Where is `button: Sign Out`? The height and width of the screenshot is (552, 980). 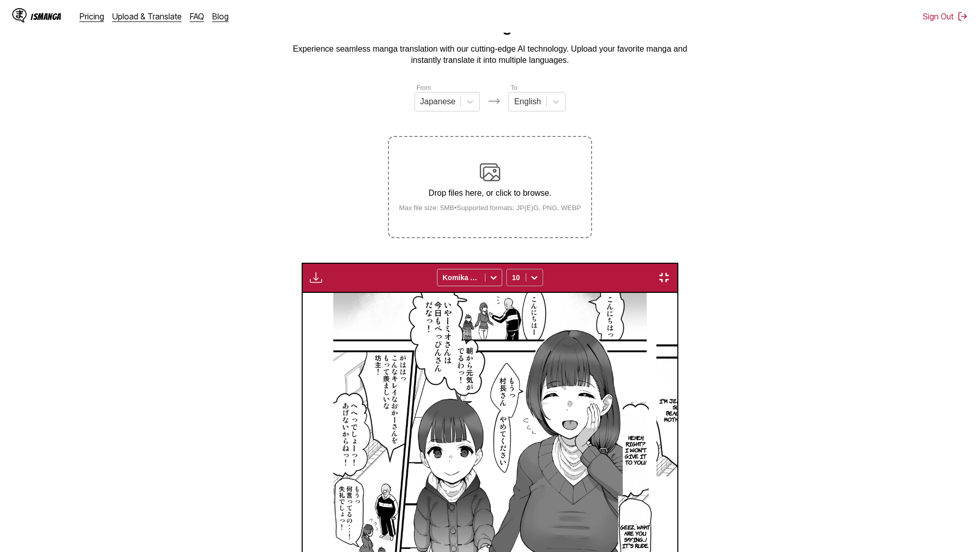 button: Sign Out is located at coordinates (946, 16).